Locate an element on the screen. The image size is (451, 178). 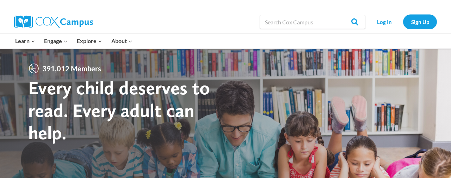
input: Search Cox Campus is located at coordinates (313, 22).